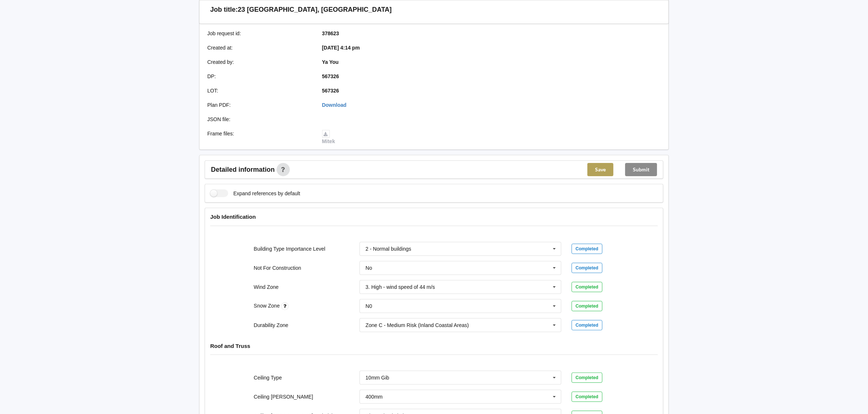 The height and width of the screenshot is (414, 868). What do you see at coordinates (268, 306) in the screenshot?
I see `label: Snow Zone` at bounding box center [268, 306].